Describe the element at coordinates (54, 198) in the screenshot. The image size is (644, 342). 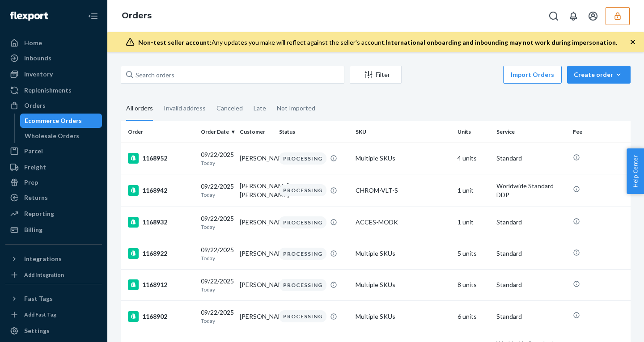
I see `a: Returns` at that location.